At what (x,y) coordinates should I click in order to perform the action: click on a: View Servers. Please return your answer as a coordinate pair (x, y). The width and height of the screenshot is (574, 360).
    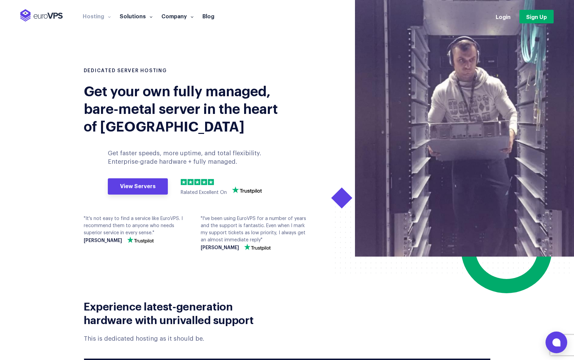
    Looking at the image, I should click on (138, 186).